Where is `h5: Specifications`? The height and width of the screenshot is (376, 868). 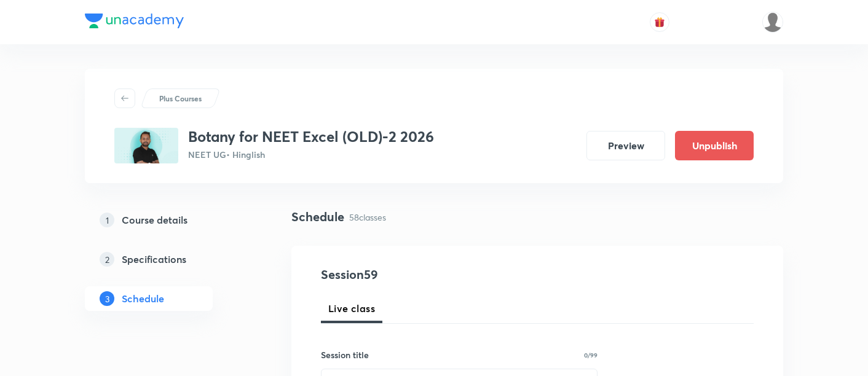 h5: Specifications is located at coordinates (154, 259).